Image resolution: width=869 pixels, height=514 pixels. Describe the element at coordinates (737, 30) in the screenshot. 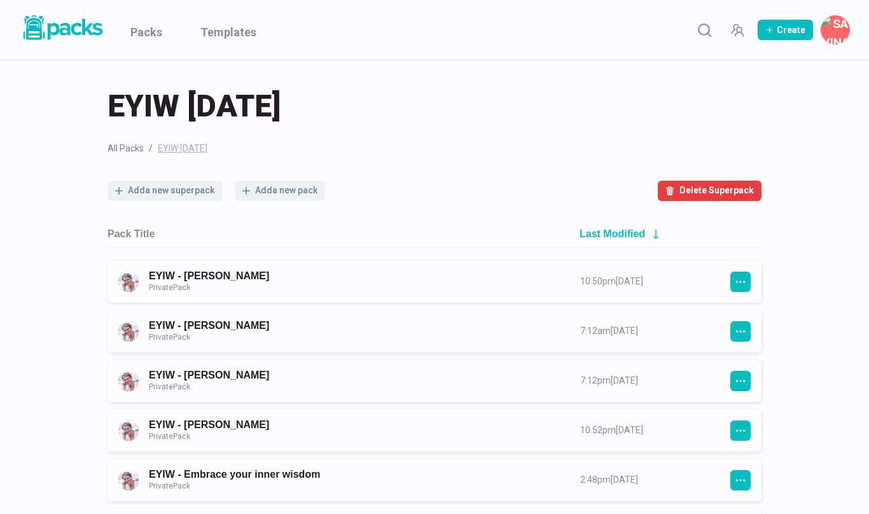

I see `button: Manage Team Invites` at that location.